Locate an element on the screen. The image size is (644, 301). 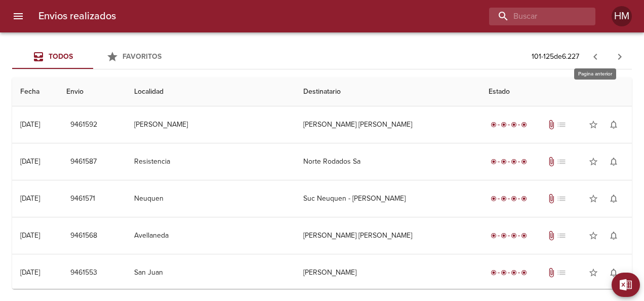
th: Estado is located at coordinates (555, 92).